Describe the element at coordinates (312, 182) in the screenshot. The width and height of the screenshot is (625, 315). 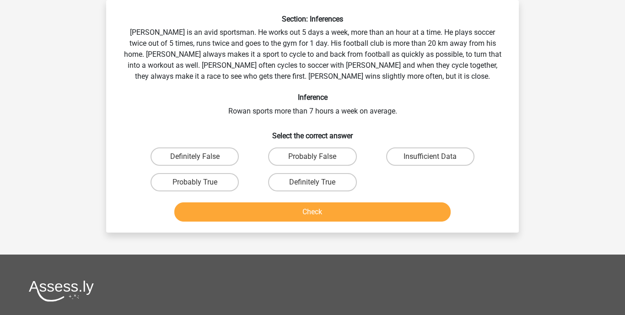
I see `label: Definitely True` at that location.